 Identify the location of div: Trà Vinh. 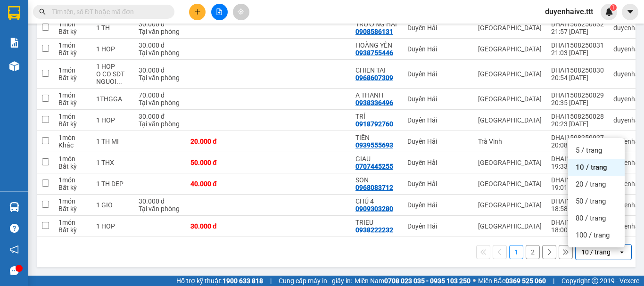
(509, 141).